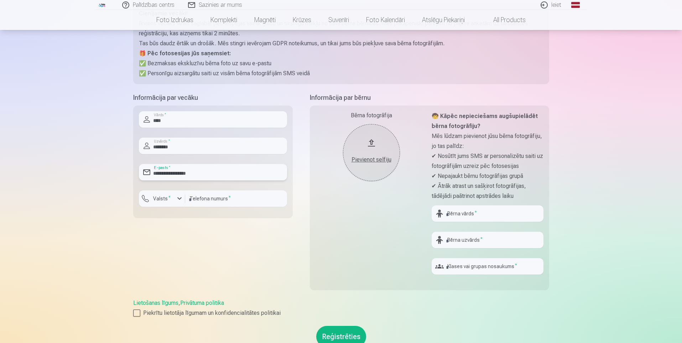  Describe the element at coordinates (372, 152) in the screenshot. I see `button: Pievienot selfiju` at that location.